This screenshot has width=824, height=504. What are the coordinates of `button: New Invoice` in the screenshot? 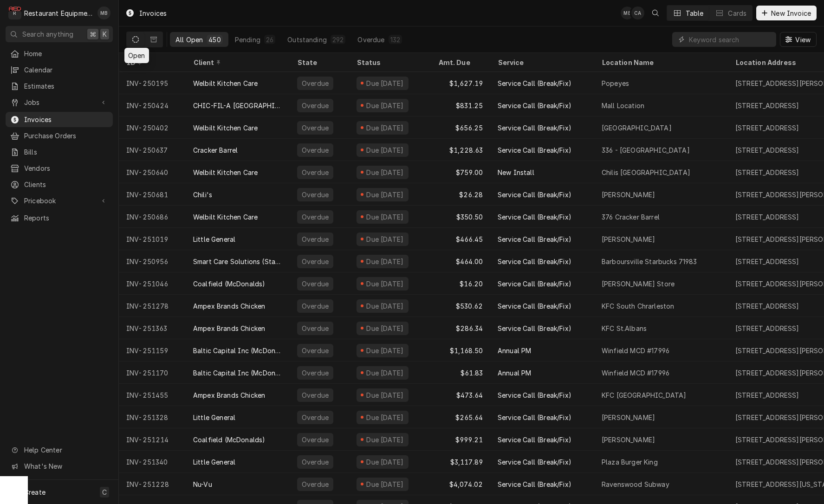 It's located at (786, 13).